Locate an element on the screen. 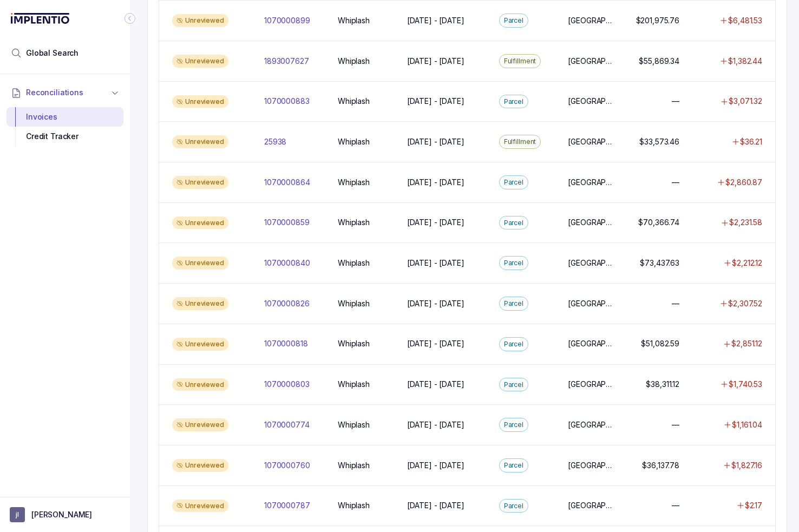 The image size is (799, 532). p: 1070000899 is located at coordinates (287, 21).